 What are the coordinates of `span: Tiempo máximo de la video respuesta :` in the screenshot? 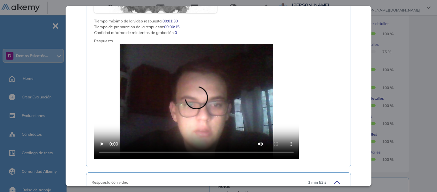 It's located at (128, 21).